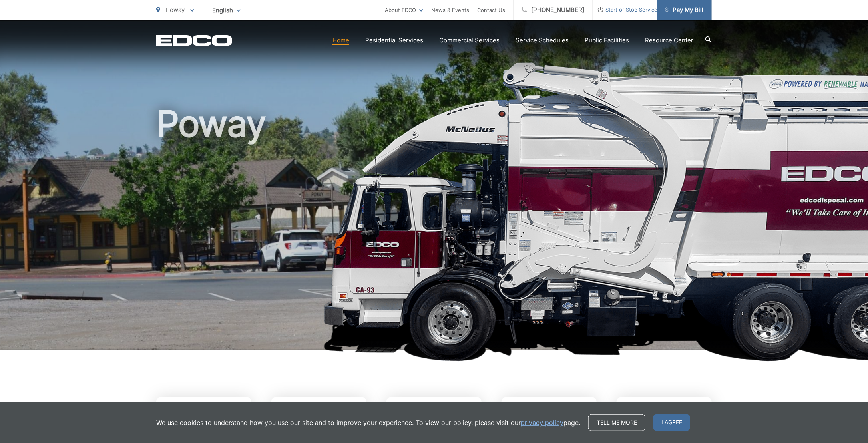  What do you see at coordinates (542, 422) in the screenshot?
I see `a: privacy policy` at bounding box center [542, 422].